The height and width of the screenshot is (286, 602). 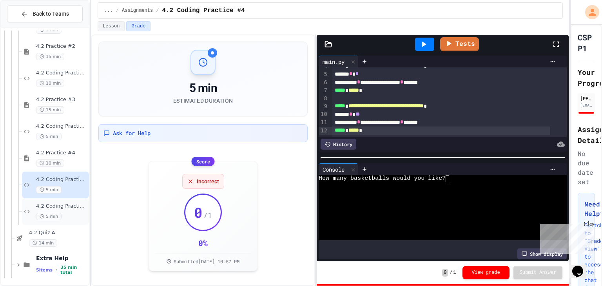 I want to click on div: 5 min, so click(x=203, y=88).